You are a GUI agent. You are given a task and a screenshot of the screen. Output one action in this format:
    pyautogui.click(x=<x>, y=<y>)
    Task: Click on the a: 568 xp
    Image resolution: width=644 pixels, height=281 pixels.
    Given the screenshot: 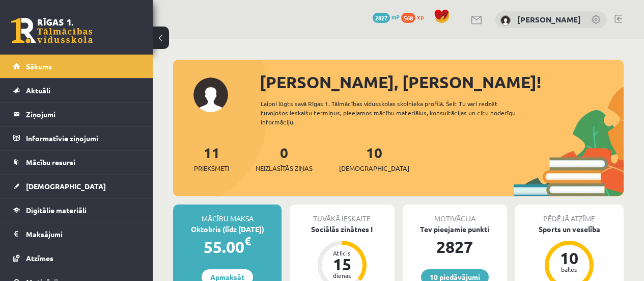 What is the action you would take?
    pyautogui.click(x=415, y=17)
    